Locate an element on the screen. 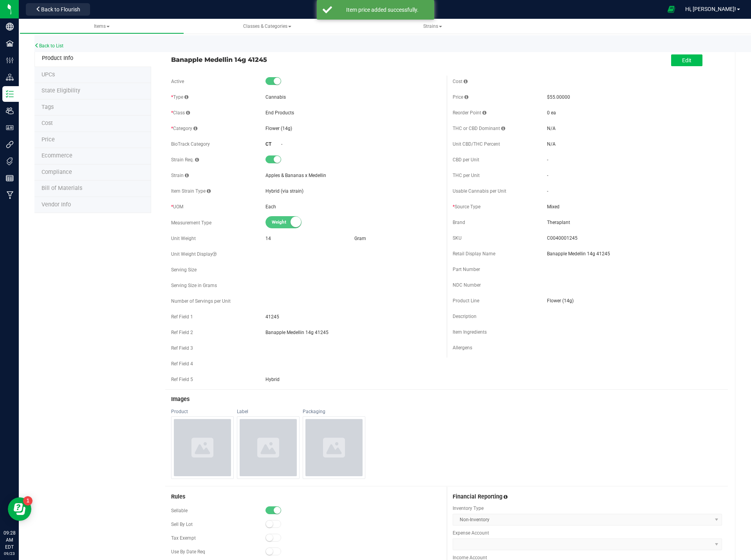 The image size is (751, 560). span: Item Ingredients is located at coordinates (470, 332).